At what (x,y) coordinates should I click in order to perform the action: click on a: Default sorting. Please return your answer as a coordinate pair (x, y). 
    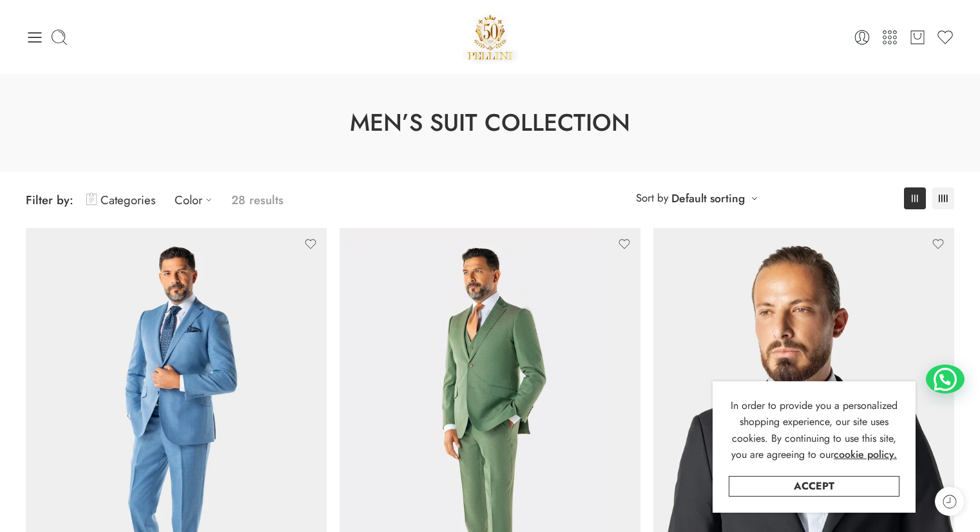
    Looking at the image, I should click on (708, 199).